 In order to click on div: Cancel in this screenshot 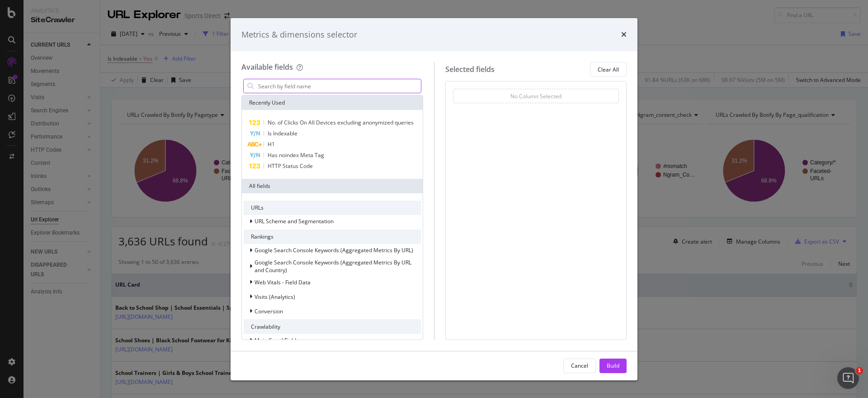, I will do `click(579, 365)`.